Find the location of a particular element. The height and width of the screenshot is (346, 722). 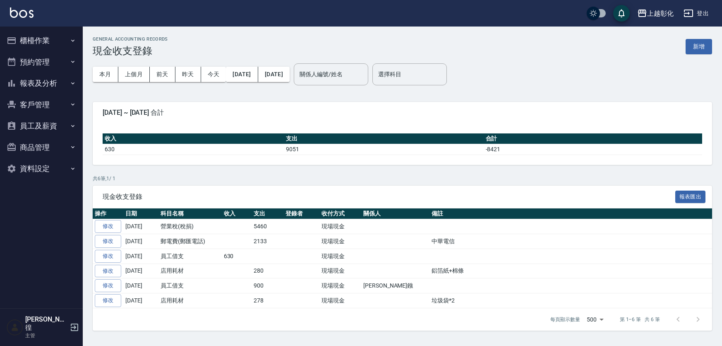

a: 報表匯出 is located at coordinates (691, 196).